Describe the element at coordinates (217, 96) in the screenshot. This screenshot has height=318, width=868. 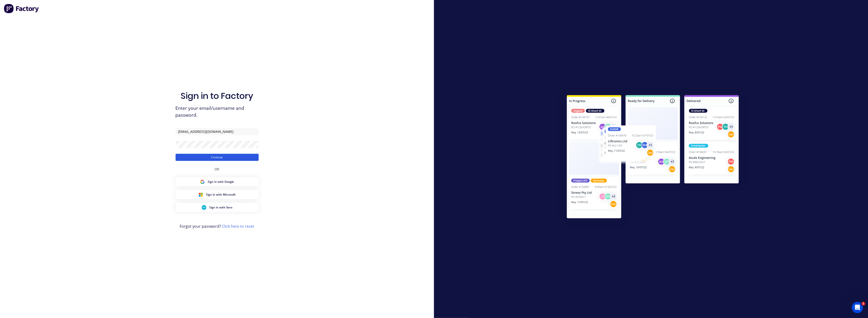
I see `h1: Sign in to Factory` at that location.